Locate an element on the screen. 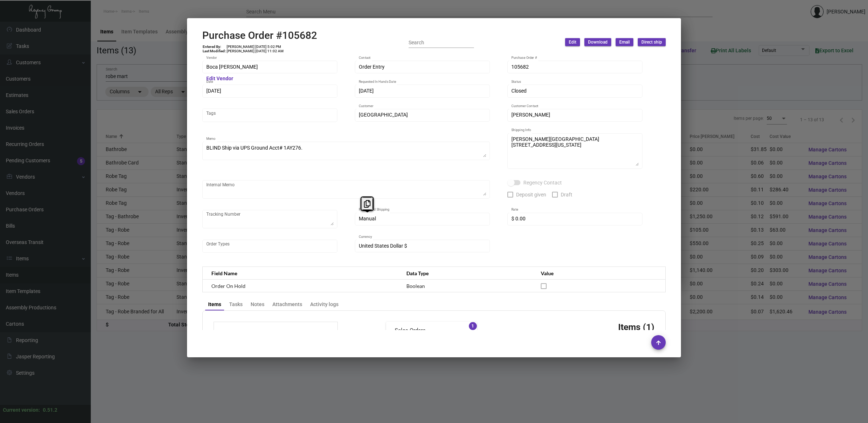 The height and width of the screenshot is (423, 868). span: Email is located at coordinates (624, 42).